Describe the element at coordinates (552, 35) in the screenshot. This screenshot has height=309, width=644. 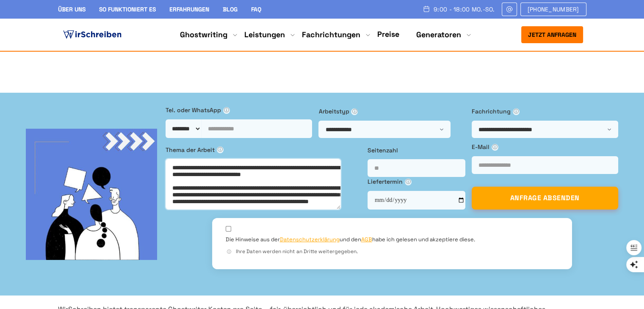
I see `button: Jetzt anfragen` at that location.